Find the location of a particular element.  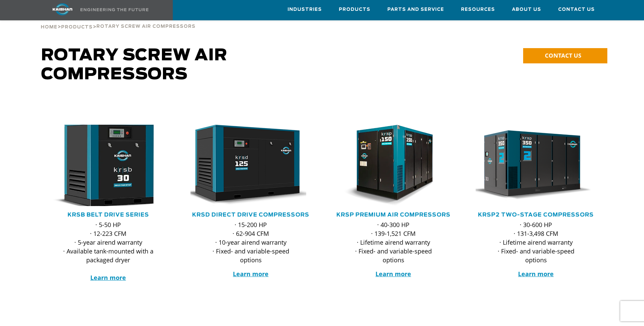

span: Resources is located at coordinates (478, 10).